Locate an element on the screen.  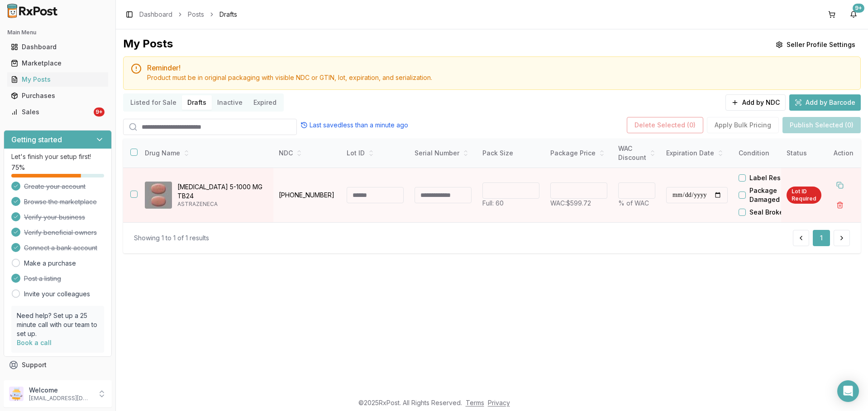
div: Sales is located at coordinates (51, 112).